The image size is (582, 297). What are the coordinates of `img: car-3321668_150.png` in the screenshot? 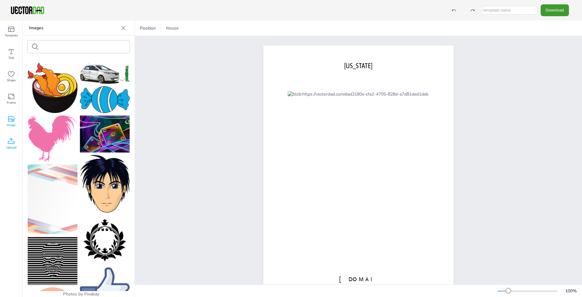 It's located at (105, 73).